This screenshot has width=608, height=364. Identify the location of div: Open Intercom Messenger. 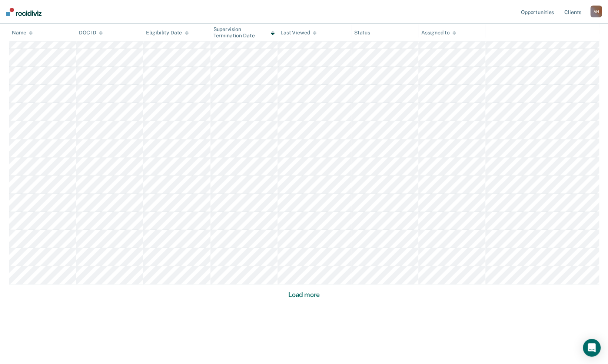
(592, 348).